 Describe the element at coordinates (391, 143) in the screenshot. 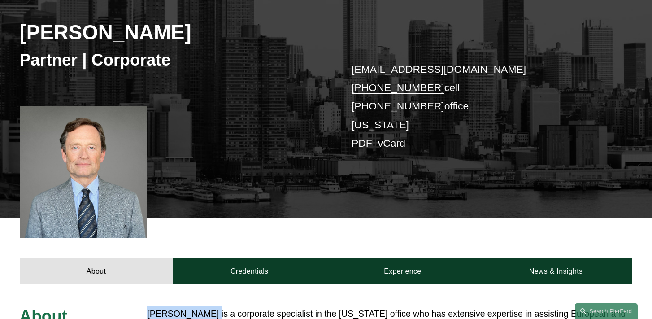

I see `a: vCard` at that location.